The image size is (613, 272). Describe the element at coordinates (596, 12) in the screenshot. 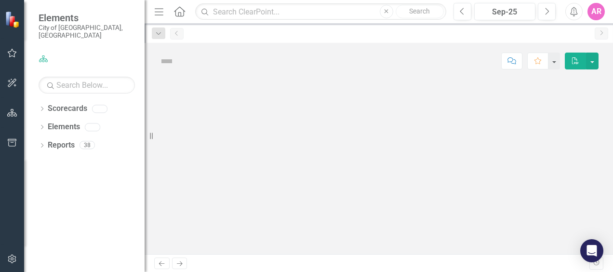

I see `button: AR` at that location.